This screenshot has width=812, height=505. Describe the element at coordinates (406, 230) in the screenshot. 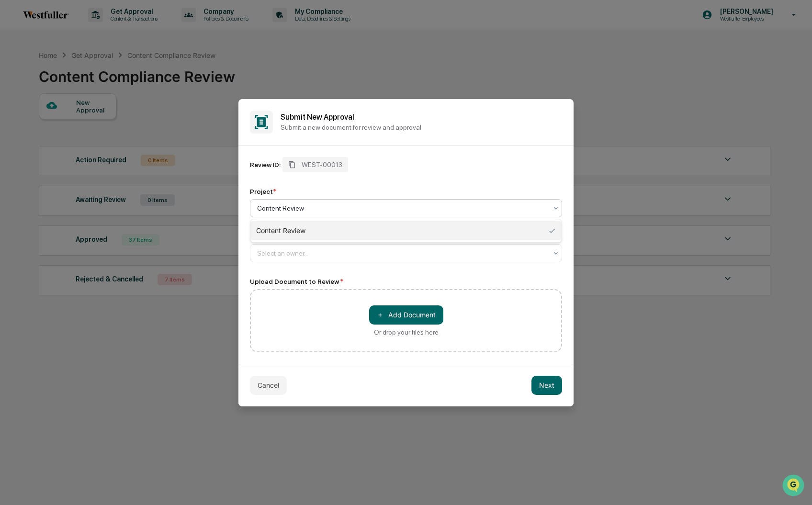

I see `div: Content Review` at that location.